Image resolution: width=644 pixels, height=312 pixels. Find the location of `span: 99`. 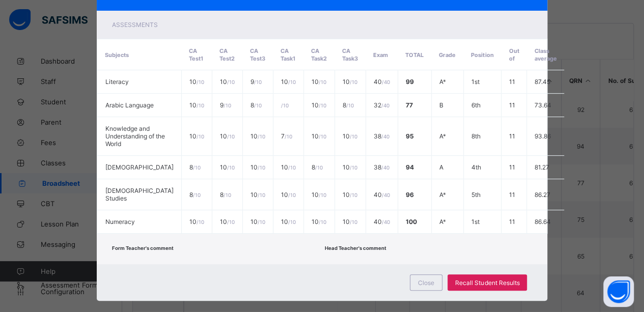

span: 99 is located at coordinates (410, 82).